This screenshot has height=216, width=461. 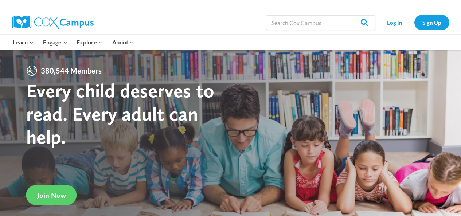 I want to click on input: Search Cox Campus, so click(x=321, y=23).